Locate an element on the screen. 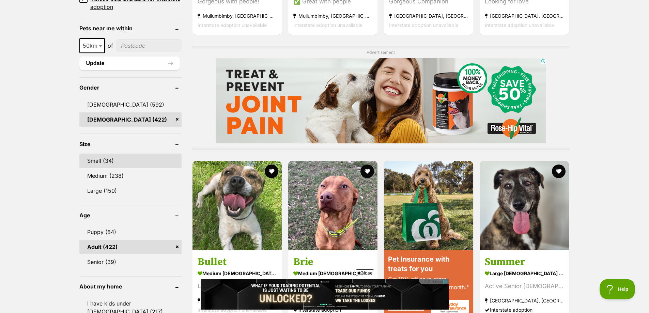 The width and height of the screenshot is (649, 313). span: of is located at coordinates (110, 46).